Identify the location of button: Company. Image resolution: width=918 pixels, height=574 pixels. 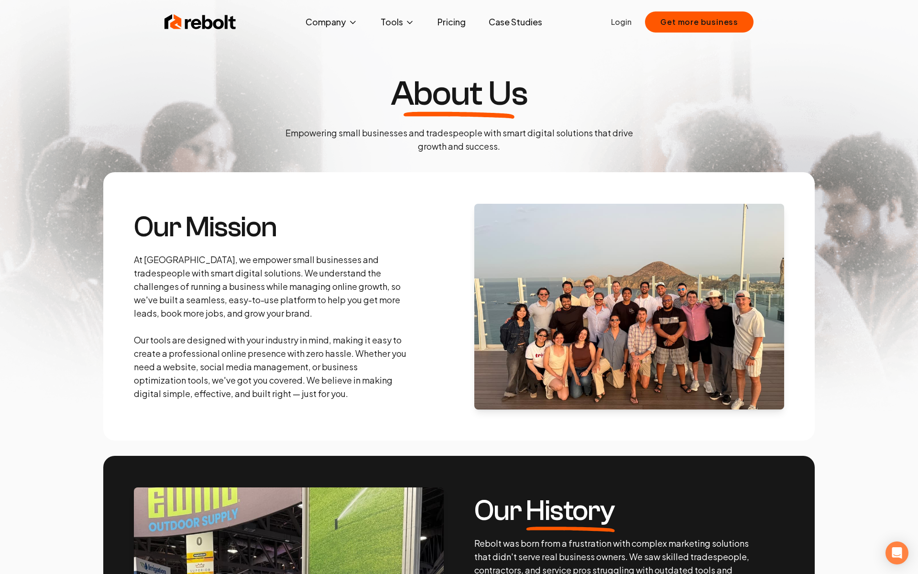
(331, 22).